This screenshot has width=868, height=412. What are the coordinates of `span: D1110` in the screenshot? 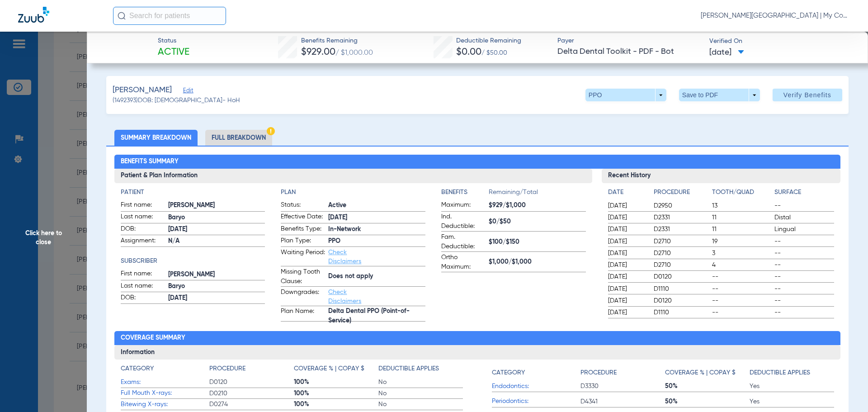 It's located at (681, 289).